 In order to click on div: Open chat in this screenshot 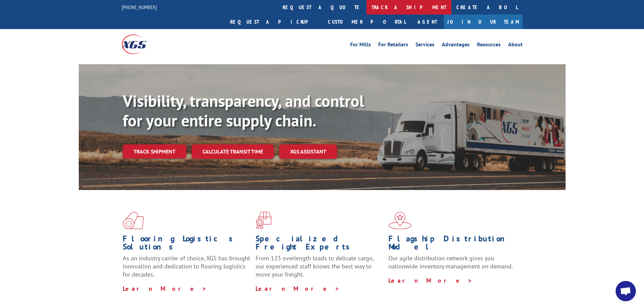, I will do `click(626, 291)`.